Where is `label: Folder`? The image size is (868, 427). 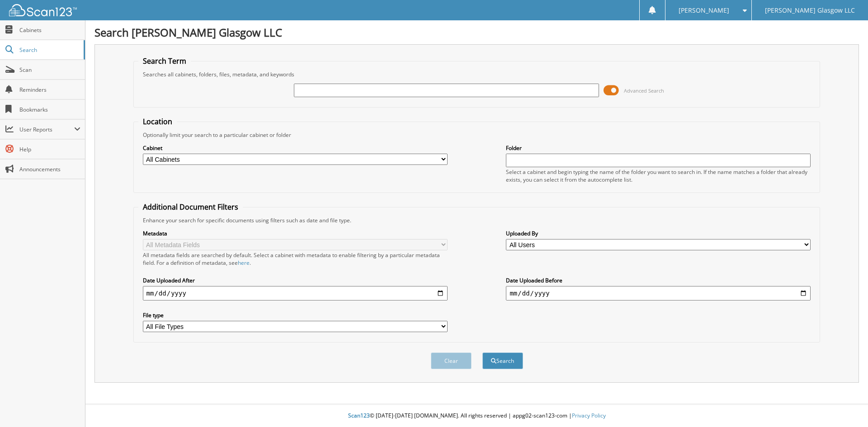
label: Folder is located at coordinates (659, 148).